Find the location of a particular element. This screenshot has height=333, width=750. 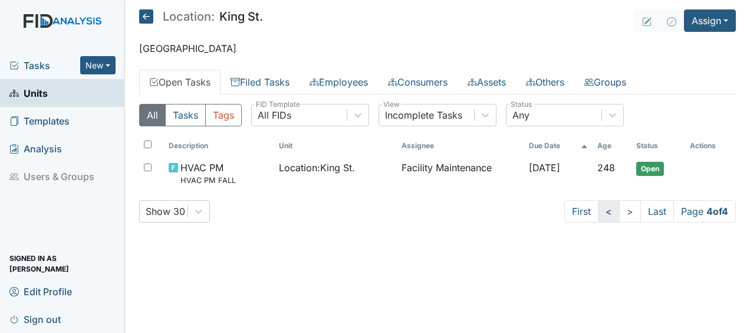

div: Any is located at coordinates (521, 115).